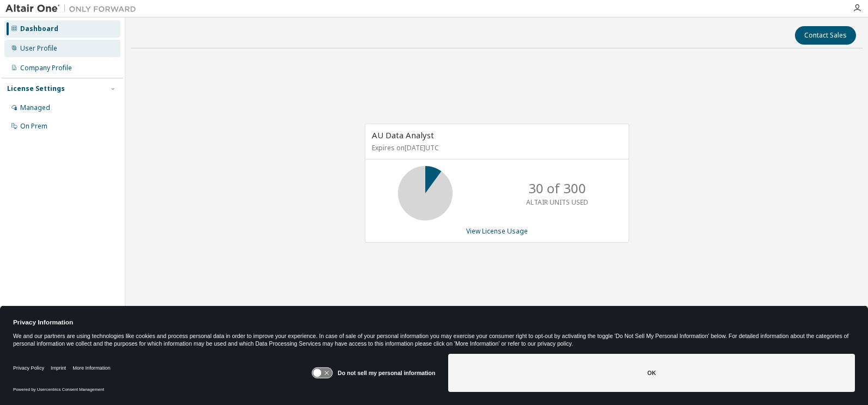  Describe the element at coordinates (35, 108) in the screenshot. I see `div: Managed` at that location.